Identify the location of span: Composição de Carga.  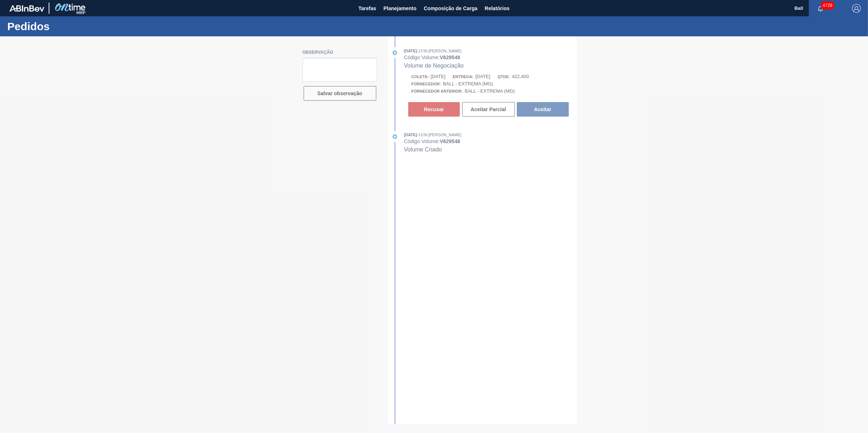
(450, 9).